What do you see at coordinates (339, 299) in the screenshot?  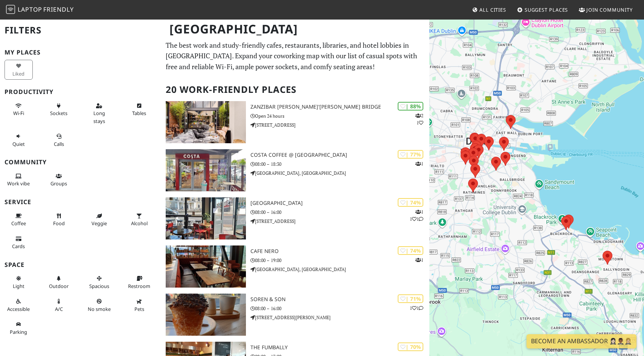 I see `h3: Soren & Son` at bounding box center [339, 299].